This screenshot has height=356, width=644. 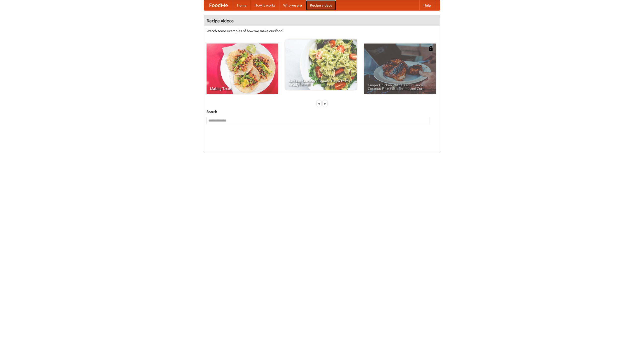 What do you see at coordinates (322, 31) in the screenshot?
I see `p: Watch some examples of how we make our food!` at bounding box center [322, 31].